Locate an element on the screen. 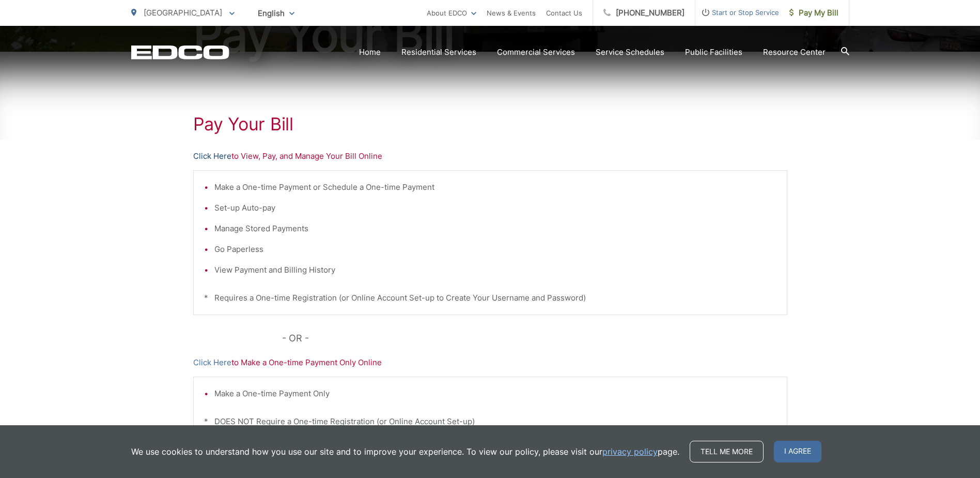  p: to Make a One-time Payment Only Online is located at coordinates (490, 362).